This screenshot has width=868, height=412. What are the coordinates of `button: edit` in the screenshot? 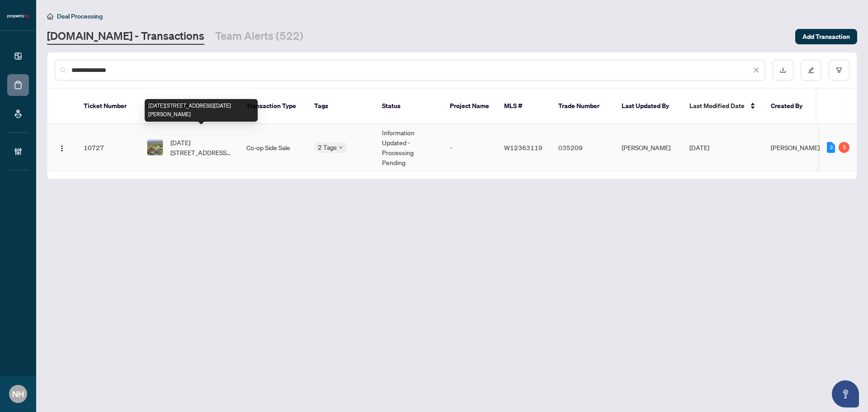 It's located at (811, 70).